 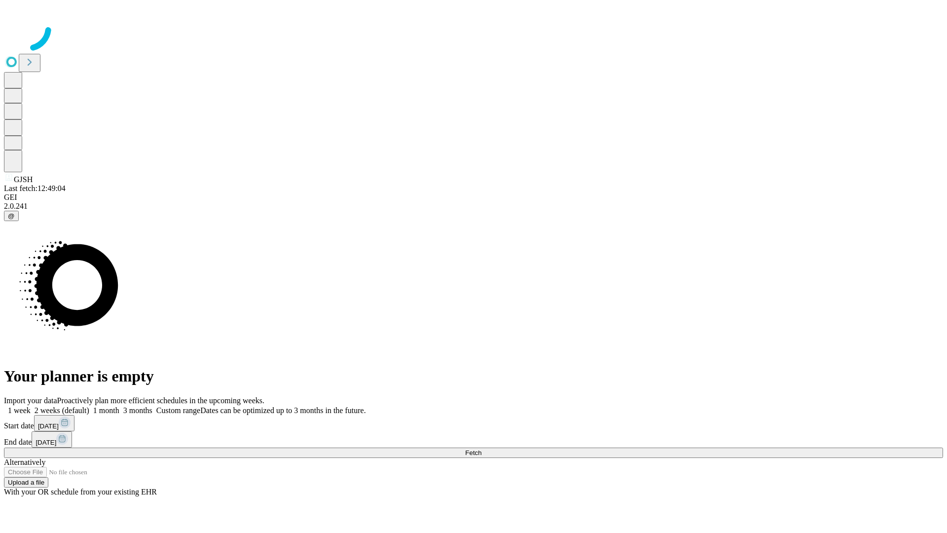 What do you see at coordinates (473, 452) in the screenshot?
I see `span: Fetch` at bounding box center [473, 452].